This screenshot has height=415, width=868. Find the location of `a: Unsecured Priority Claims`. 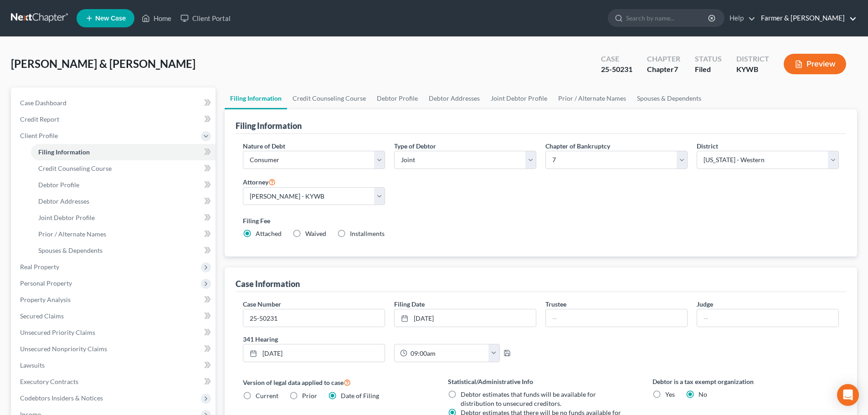

a: Unsecured Priority Claims is located at coordinates (114, 333).